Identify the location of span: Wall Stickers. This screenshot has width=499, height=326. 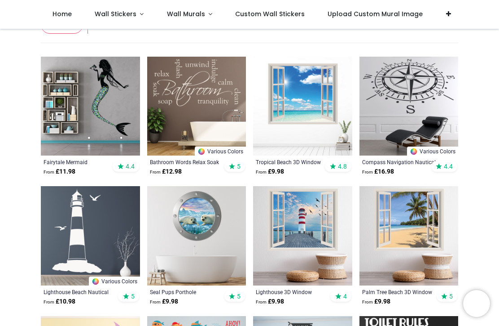
(115, 14).